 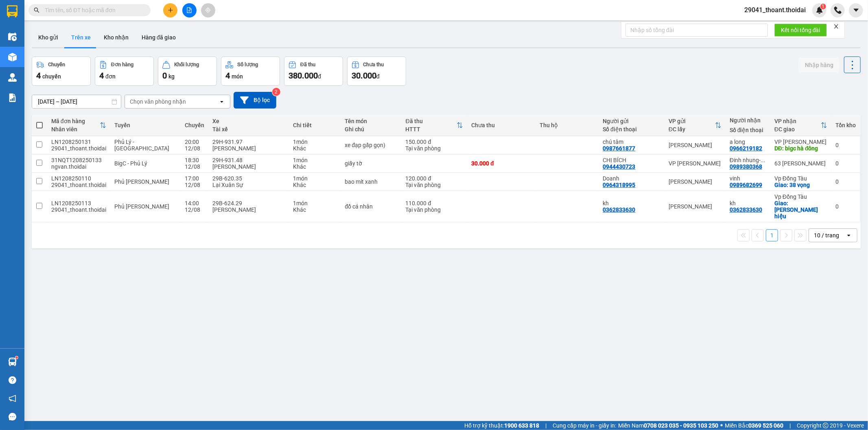 What do you see at coordinates (12, 417) in the screenshot?
I see `span: message` at bounding box center [12, 417].